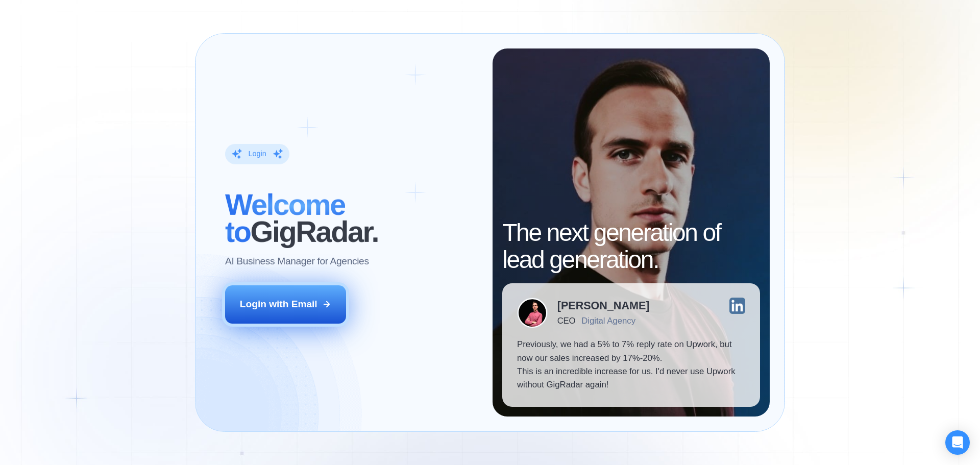  What do you see at coordinates (631, 365) in the screenshot?
I see `p: Previously, we had a 5% to 7% reply rate on Upwork, but now our sales increased by 17%-20%. This ...` at bounding box center [631, 365].